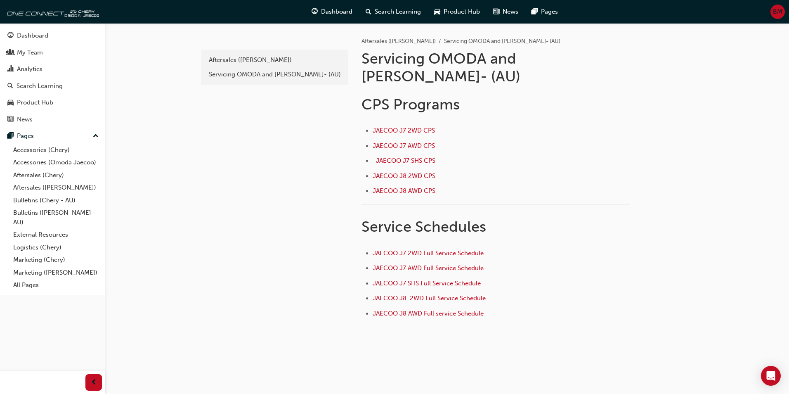 The image size is (789, 394). I want to click on a: JAECOO J8 AWD Full service Schedule, so click(428, 313).